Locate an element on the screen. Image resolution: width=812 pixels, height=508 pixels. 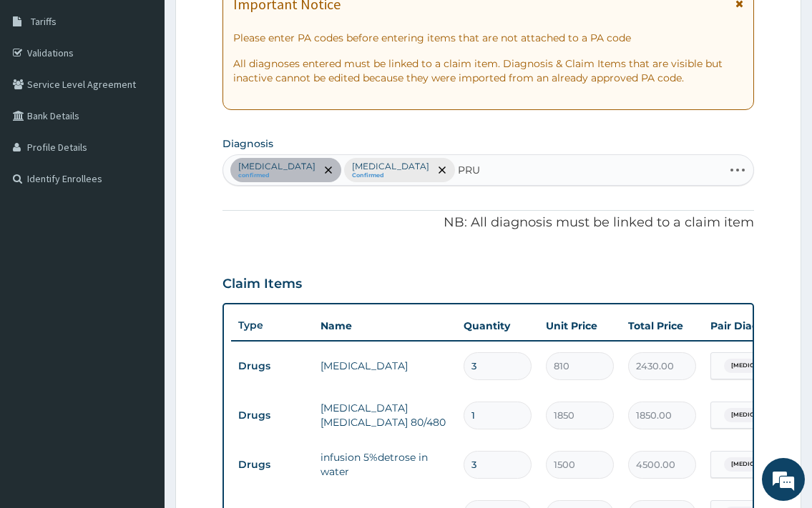
span: We're online! is located at coordinates (140, 231).